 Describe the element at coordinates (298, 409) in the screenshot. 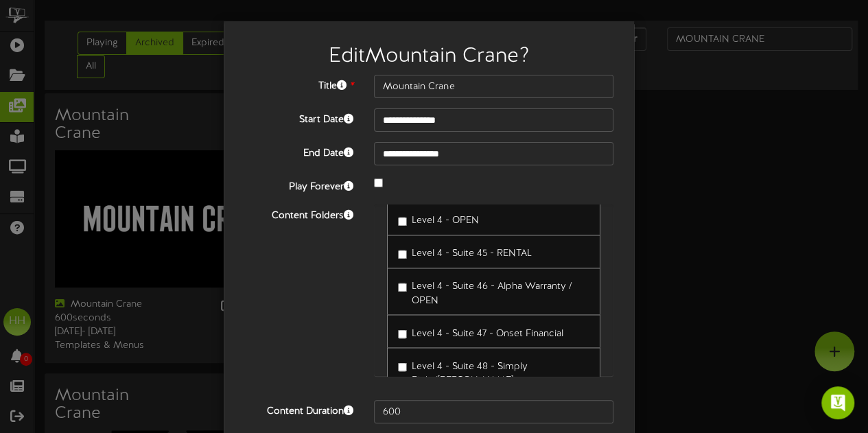

I see `label: Content Duration` at that location.